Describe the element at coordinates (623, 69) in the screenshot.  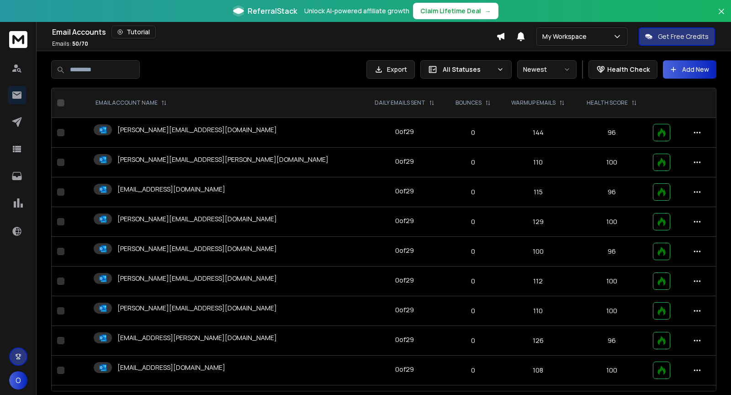
I see `button: Health Check` at that location.